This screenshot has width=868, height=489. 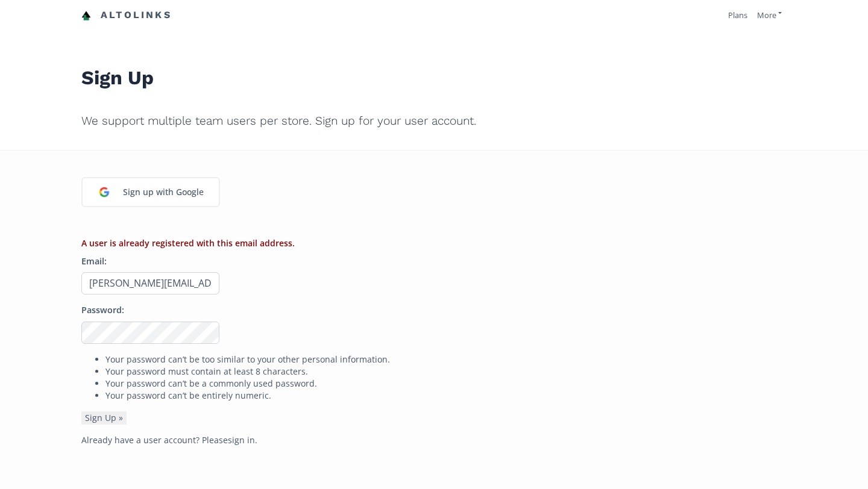 What do you see at coordinates (102, 310) in the screenshot?
I see `label: Password:` at bounding box center [102, 310].